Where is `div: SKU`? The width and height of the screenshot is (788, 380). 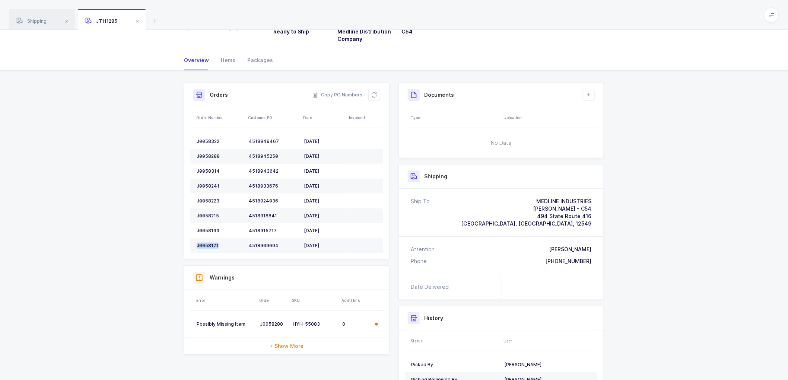 div: SKU is located at coordinates (314, 301).